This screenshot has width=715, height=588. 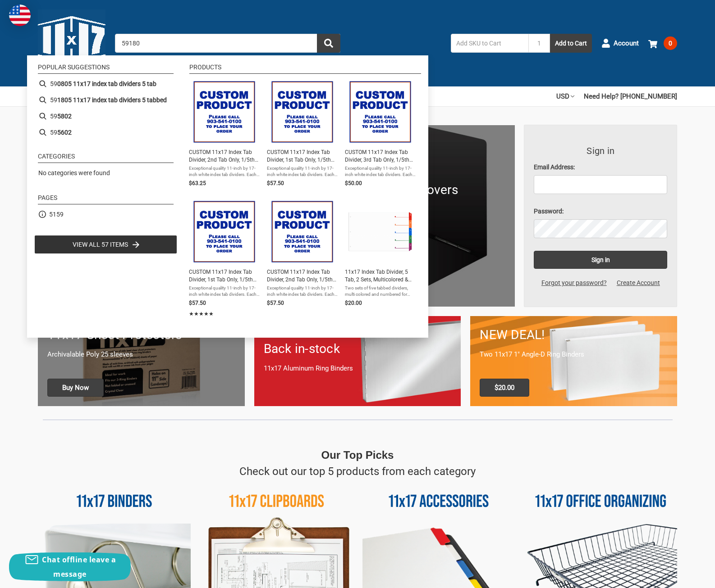 What do you see at coordinates (107, 84) in the screenshot?
I see `b: 0805 11x17 index tab dividers 5 tab` at bounding box center [107, 84].